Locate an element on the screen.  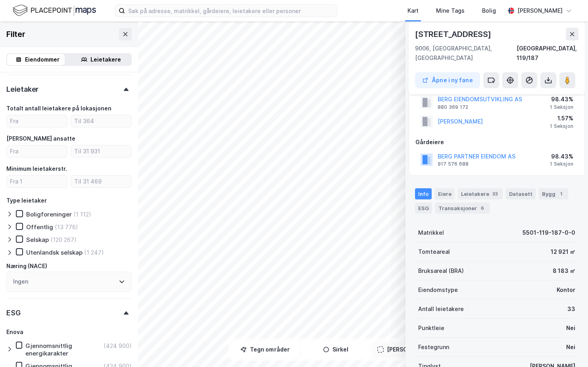
div: Mine Tags is located at coordinates (450, 11).